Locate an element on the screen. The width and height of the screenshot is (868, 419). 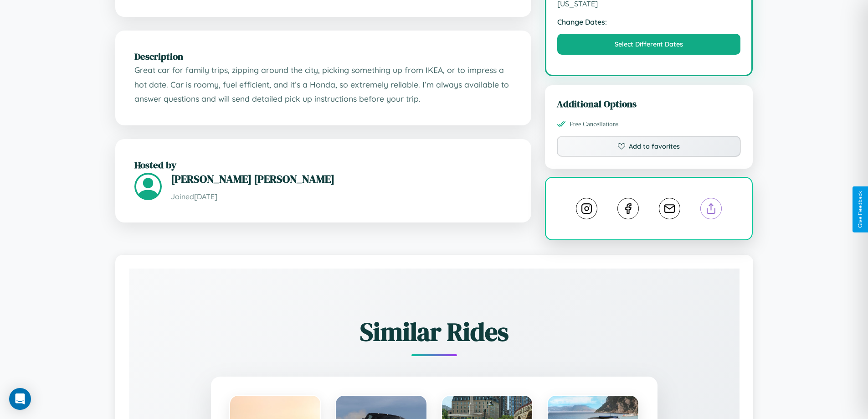
div: Open Intercom Messenger is located at coordinates (20, 399).